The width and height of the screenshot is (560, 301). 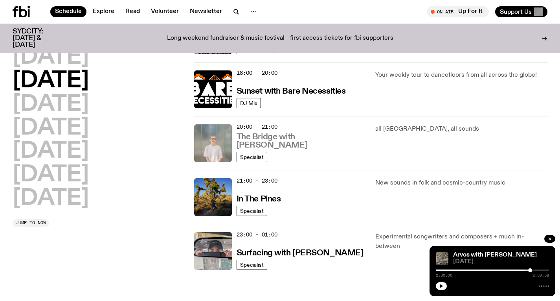 What do you see at coordinates (257, 127) in the screenshot?
I see `span: 20:00 - 21:00` at bounding box center [257, 127].